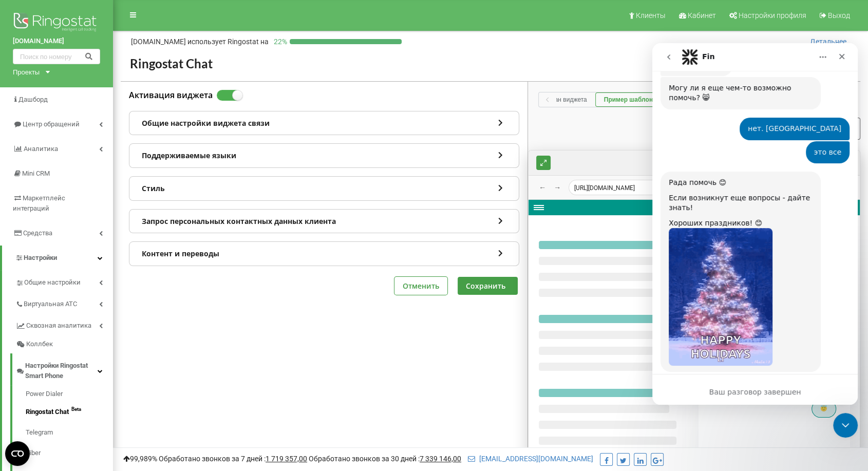 Image resolution: width=868 pixels, height=471 pixels. What do you see at coordinates (279, 42) in the screenshot?
I see `p: 22 %` at bounding box center [279, 42].